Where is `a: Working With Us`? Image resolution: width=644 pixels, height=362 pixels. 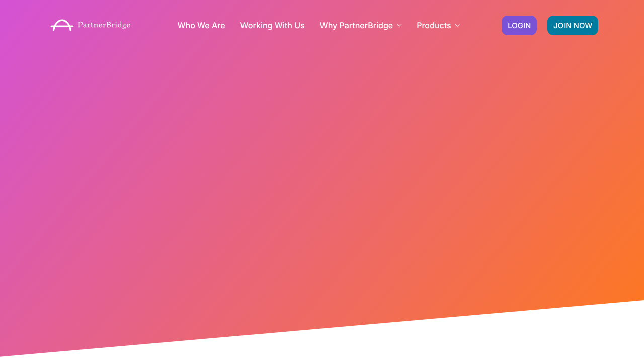
a: Working With Us is located at coordinates (272, 25).